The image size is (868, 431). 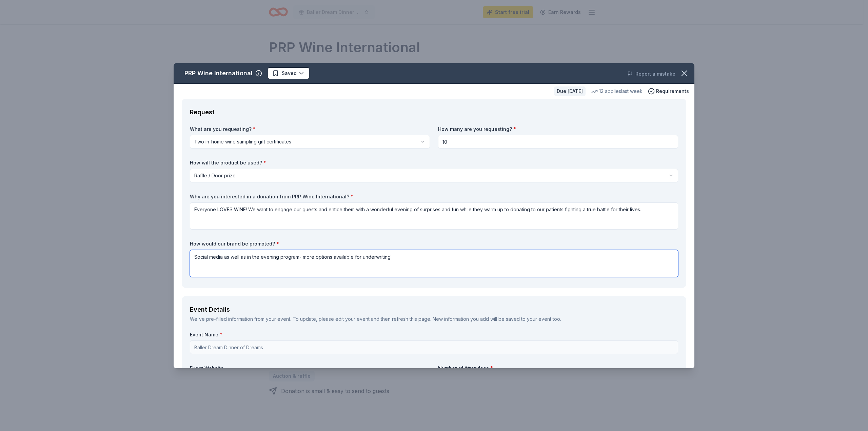 I want to click on div: Request, so click(x=434, y=112).